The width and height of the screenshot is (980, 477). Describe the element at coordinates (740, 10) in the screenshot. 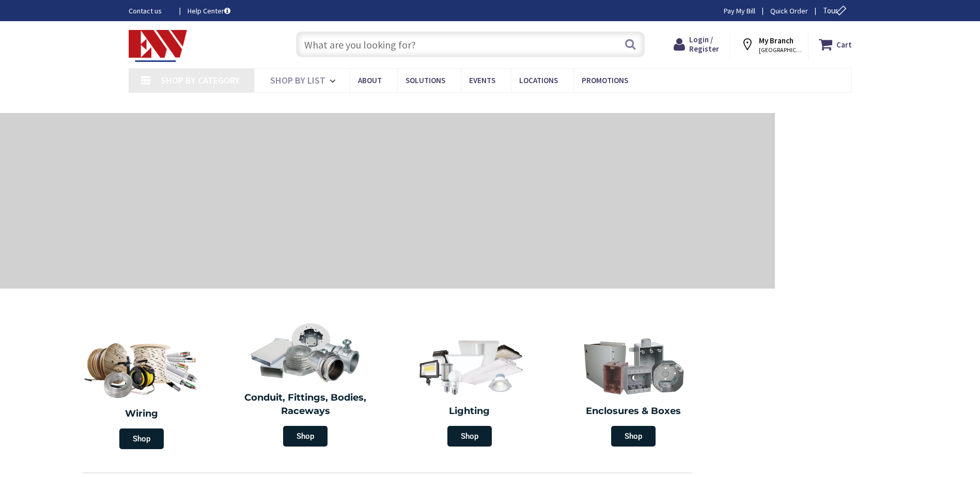

I see `a: Pay My Bill` at that location.